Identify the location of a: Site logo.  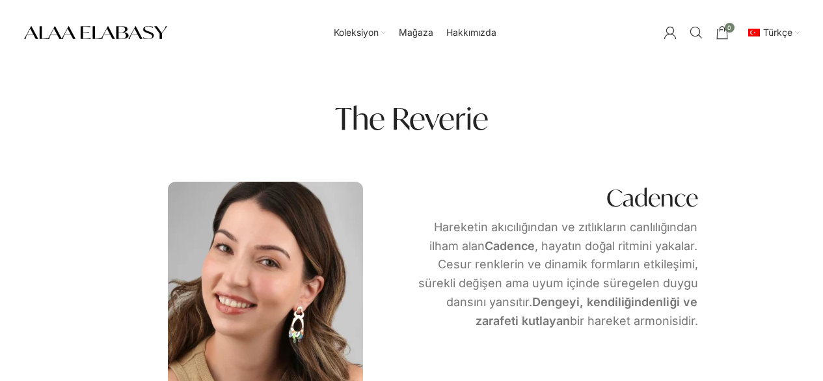
(96, 31).